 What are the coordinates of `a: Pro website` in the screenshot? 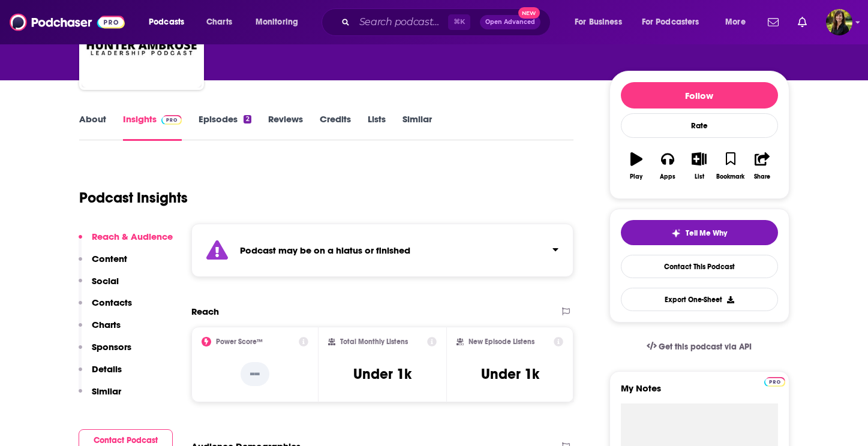 It's located at (774, 381).